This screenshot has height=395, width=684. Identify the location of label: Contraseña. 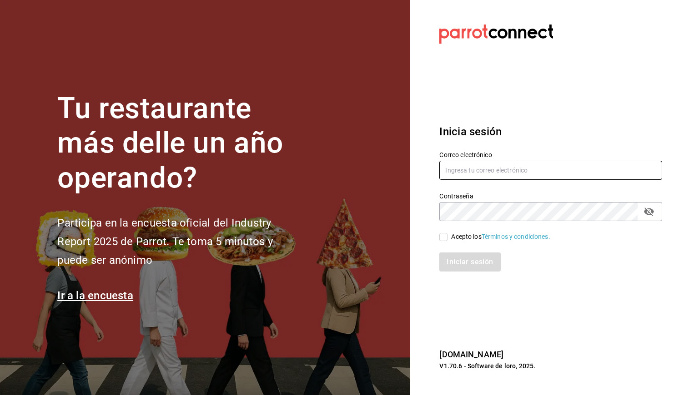
(550, 196).